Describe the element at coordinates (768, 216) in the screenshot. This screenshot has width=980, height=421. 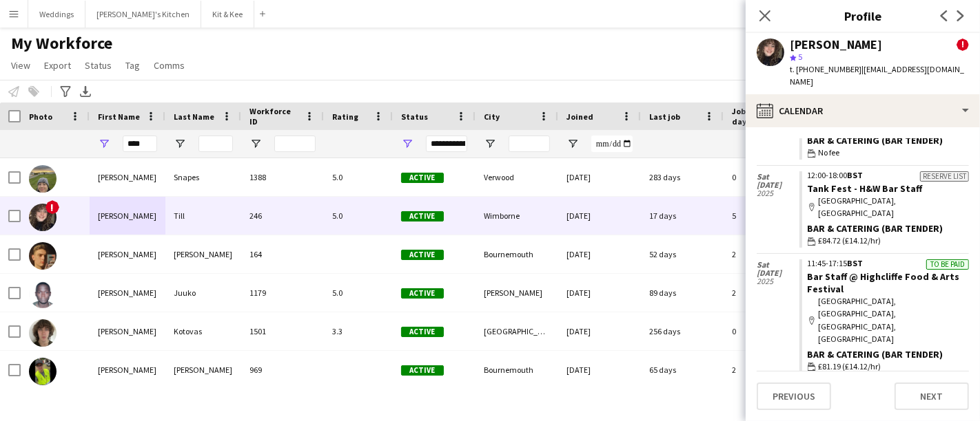
I see `div: 5` at that location.